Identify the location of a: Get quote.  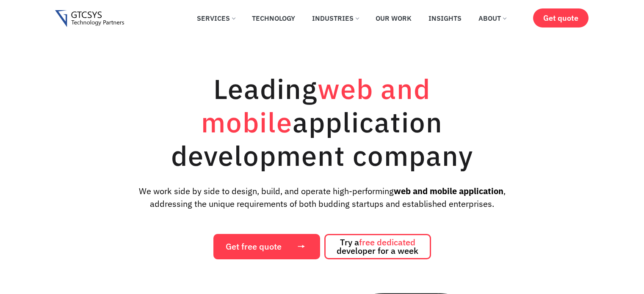
(560, 18).